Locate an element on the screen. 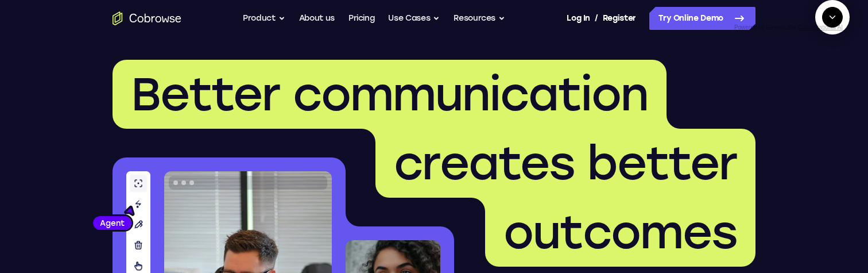  span: Better communication is located at coordinates (389, 95).